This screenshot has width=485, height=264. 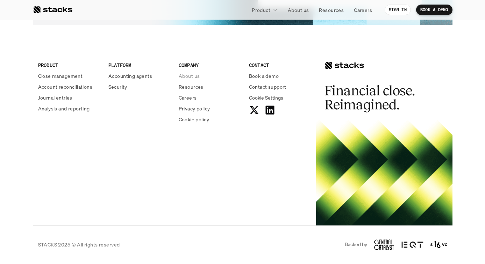 I want to click on a: Close management, so click(x=69, y=76).